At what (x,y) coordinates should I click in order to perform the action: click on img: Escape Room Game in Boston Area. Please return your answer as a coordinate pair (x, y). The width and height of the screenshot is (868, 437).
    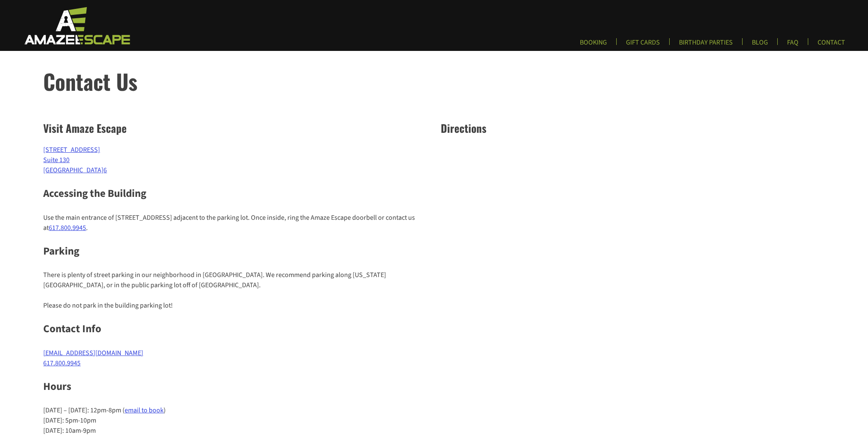
    Looking at the image, I should click on (76, 25).